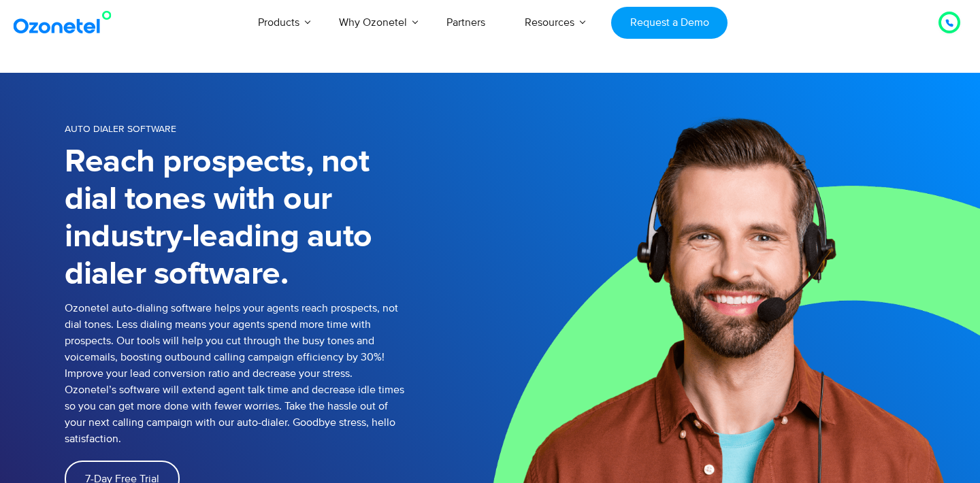 Image resolution: width=980 pixels, height=483 pixels. What do you see at coordinates (235, 218) in the screenshot?
I see `h1: Reach prospects, not dial tones with our industry-leading auto dialer software.` at bounding box center [235, 218].